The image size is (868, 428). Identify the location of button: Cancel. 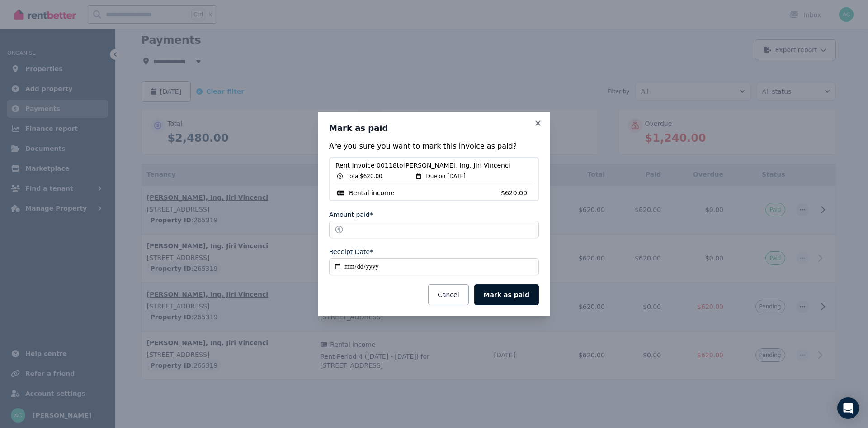
(448, 295).